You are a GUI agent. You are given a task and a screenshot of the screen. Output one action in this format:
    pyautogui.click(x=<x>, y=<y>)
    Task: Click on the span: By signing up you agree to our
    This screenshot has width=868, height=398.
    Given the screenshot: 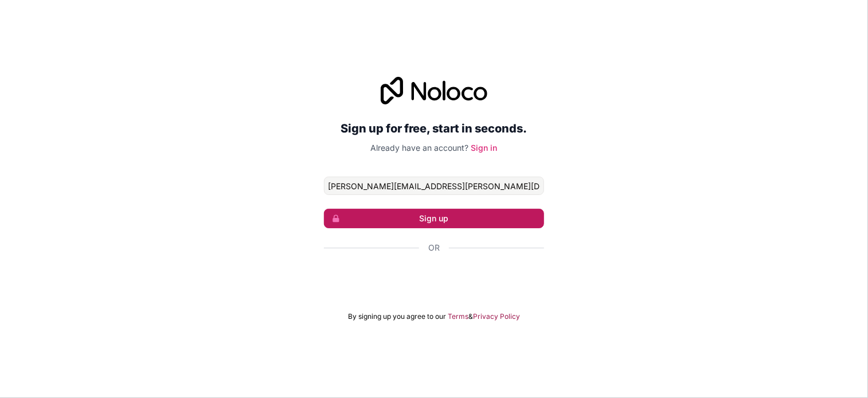 What is the action you would take?
    pyautogui.click(x=397, y=316)
    